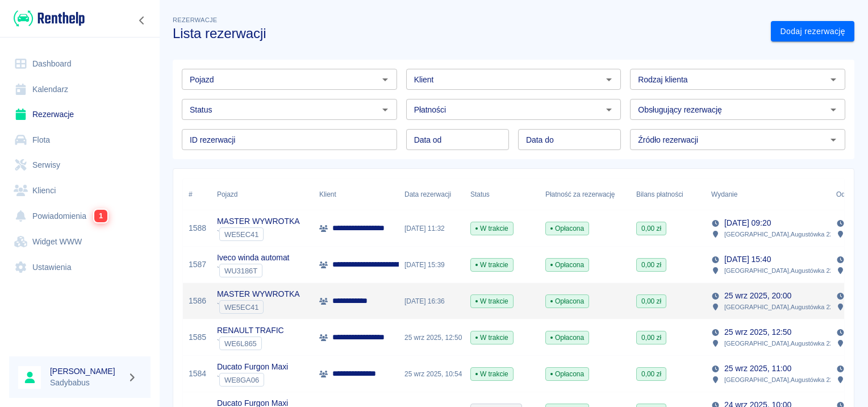  What do you see at coordinates (49, 18) in the screenshot?
I see `img: Renthelp logo` at bounding box center [49, 18].